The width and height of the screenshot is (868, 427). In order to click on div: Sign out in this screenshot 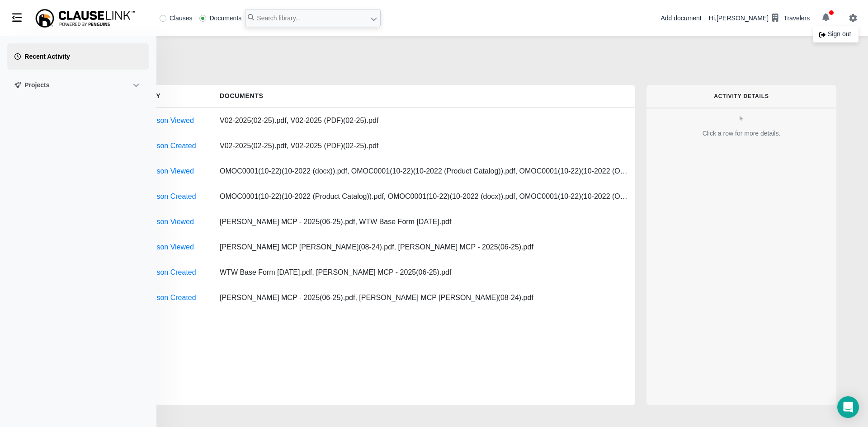, I will do `click(836, 34)`.